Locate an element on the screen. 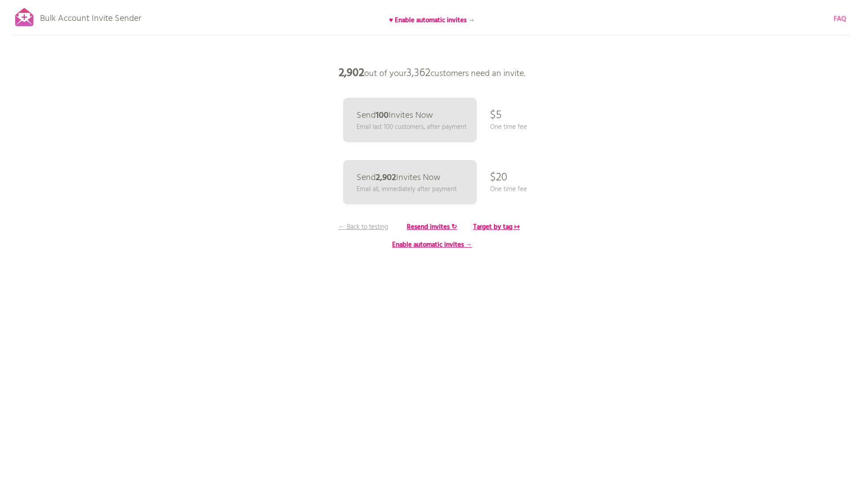  b: Target by tag ↦ is located at coordinates (496, 227).